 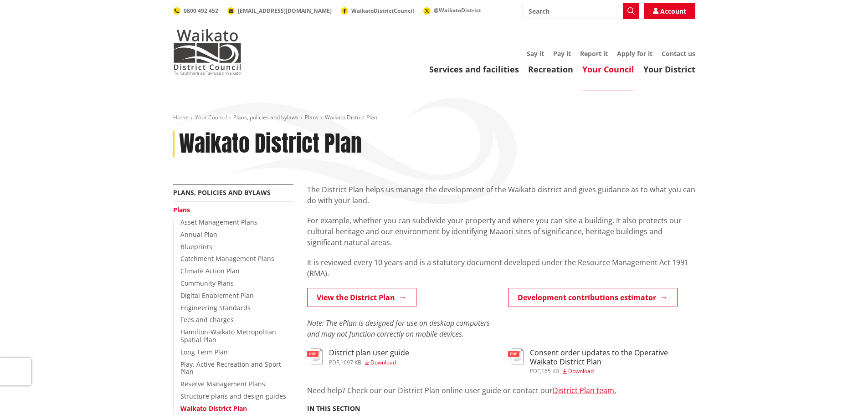 I want to click on a: Pay it, so click(x=562, y=53).